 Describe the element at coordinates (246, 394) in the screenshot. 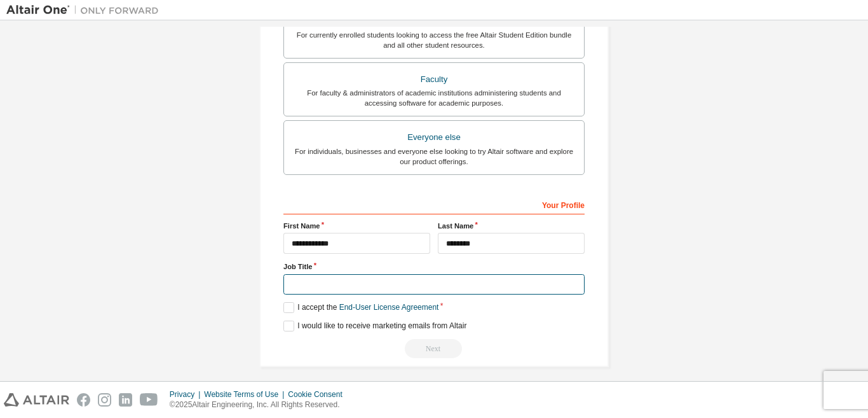

I see `div: Website Terms of Use` at that location.